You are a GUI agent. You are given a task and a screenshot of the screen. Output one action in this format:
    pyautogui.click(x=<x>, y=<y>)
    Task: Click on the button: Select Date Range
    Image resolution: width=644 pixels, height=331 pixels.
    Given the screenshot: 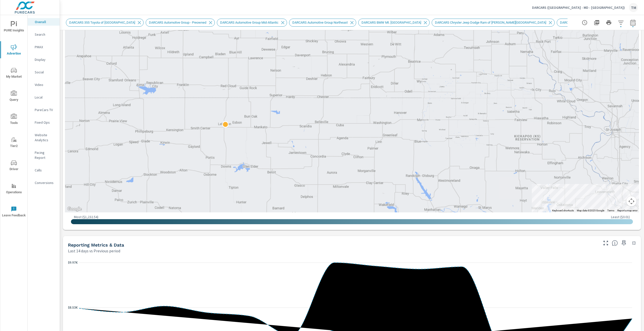 What is the action you would take?
    pyautogui.click(x=633, y=23)
    